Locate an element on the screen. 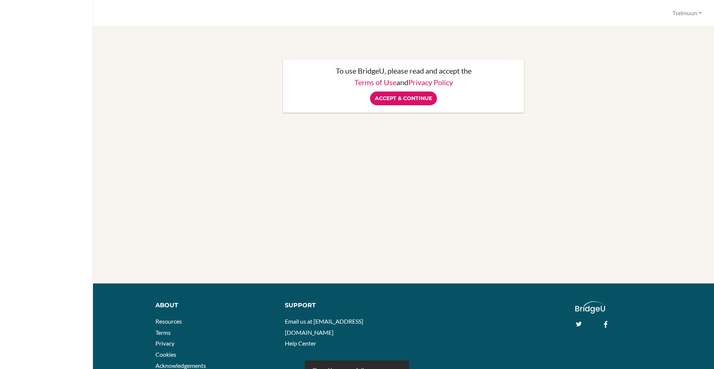  p: To use BridgeU, please read and accept the is located at coordinates (404, 71).